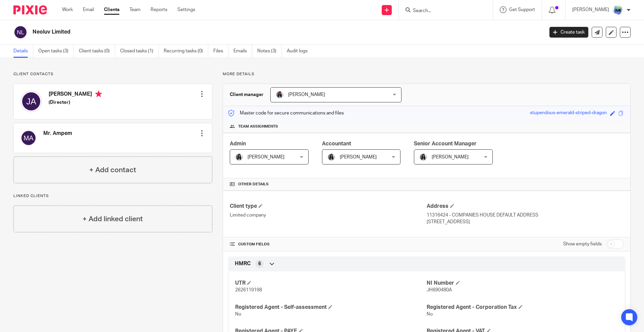 The height and width of the screenshot is (332, 644). I want to click on h4: NI Number, so click(522, 283).